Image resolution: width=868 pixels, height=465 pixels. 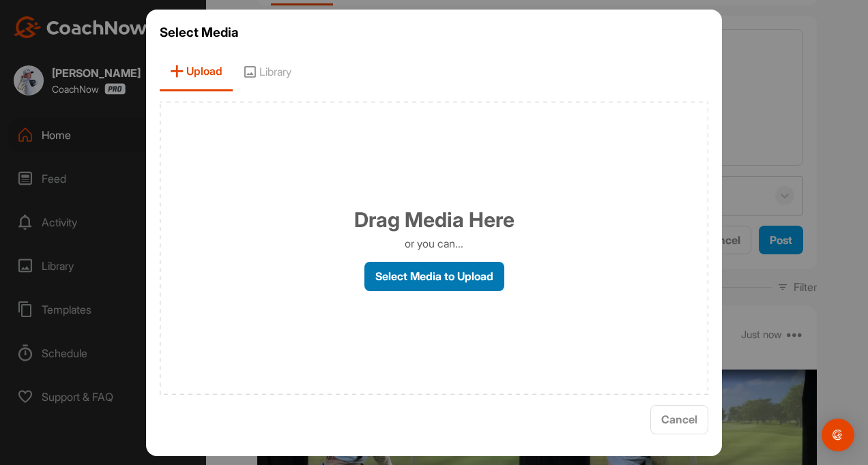 What do you see at coordinates (838, 435) in the screenshot?
I see `div: Open Intercom Messenger` at bounding box center [838, 435].